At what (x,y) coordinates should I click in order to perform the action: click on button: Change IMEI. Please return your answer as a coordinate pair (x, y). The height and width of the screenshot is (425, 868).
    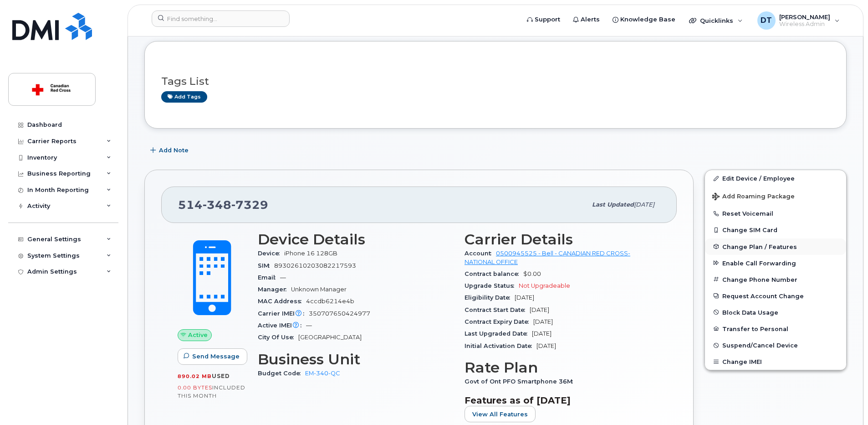
    Looking at the image, I should click on (776, 361).